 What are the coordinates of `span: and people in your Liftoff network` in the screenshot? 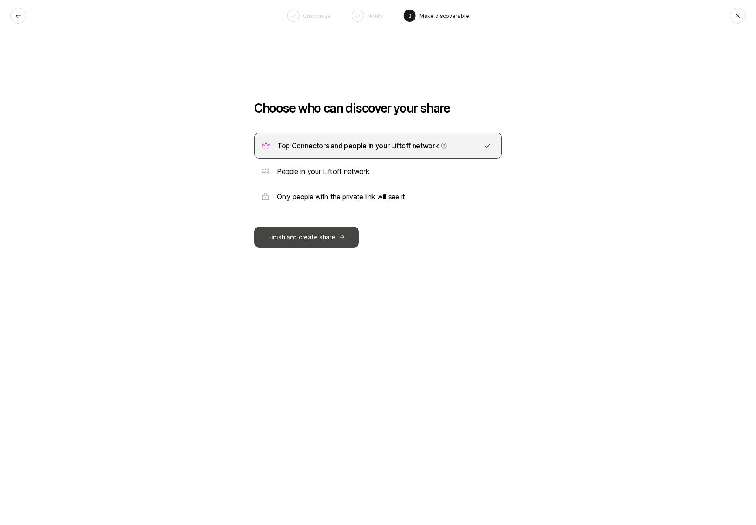 It's located at (362, 146).